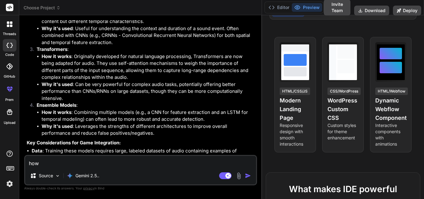 The height and width of the screenshot is (199, 424). What do you see at coordinates (278, 7) in the screenshot?
I see `button: Editor` at bounding box center [278, 7].